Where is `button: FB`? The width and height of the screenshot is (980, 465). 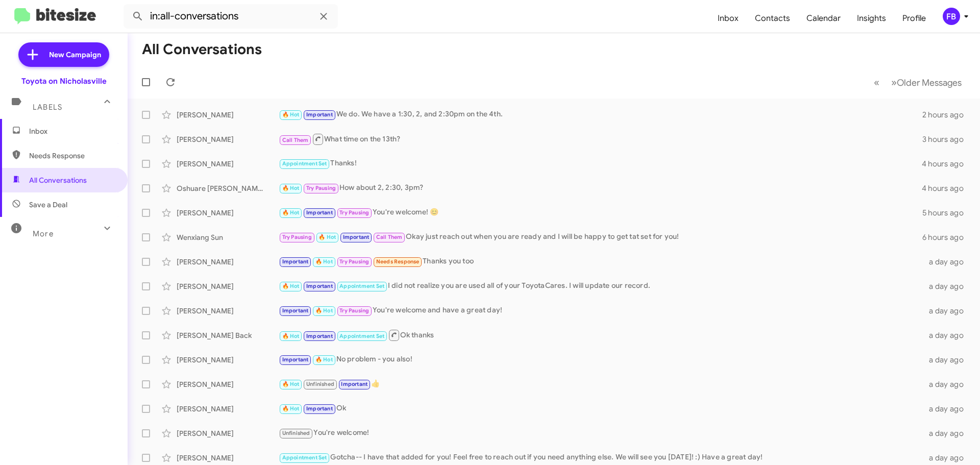 button: FB is located at coordinates (951, 16).